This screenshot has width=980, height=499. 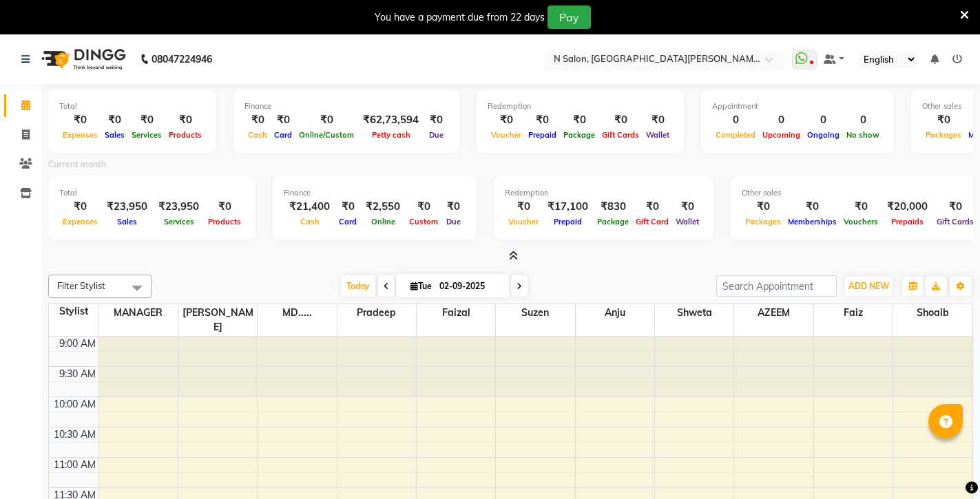 I want to click on span: No show, so click(x=862, y=135).